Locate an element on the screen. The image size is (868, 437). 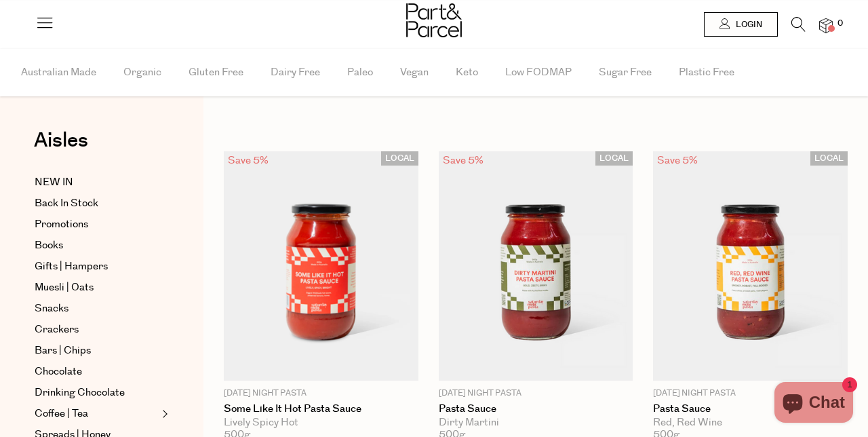
span: Dairy Free is located at coordinates (295, 73).